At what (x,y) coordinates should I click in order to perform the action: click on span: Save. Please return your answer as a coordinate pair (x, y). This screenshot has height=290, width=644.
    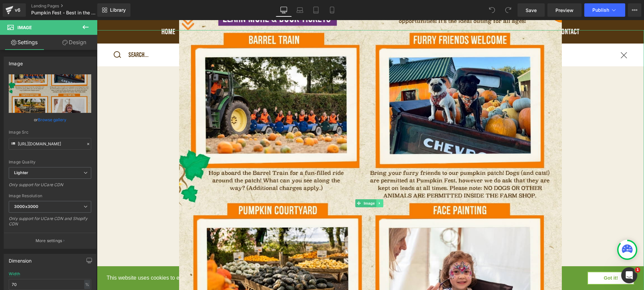
    Looking at the image, I should click on (531, 10).